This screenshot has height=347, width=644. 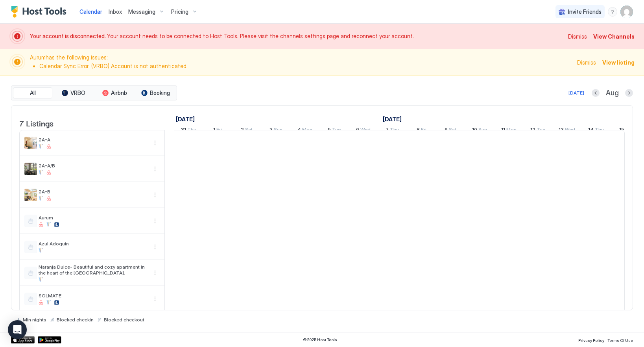 I want to click on a: Host Tools Logo, so click(x=40, y=12).